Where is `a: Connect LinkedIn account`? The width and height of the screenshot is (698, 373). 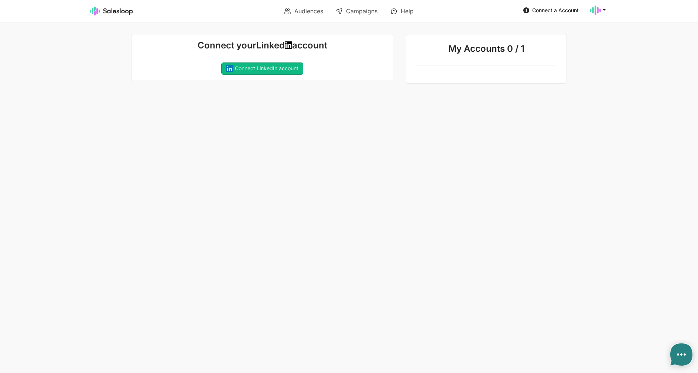 a: Connect LinkedIn account is located at coordinates (262, 69).